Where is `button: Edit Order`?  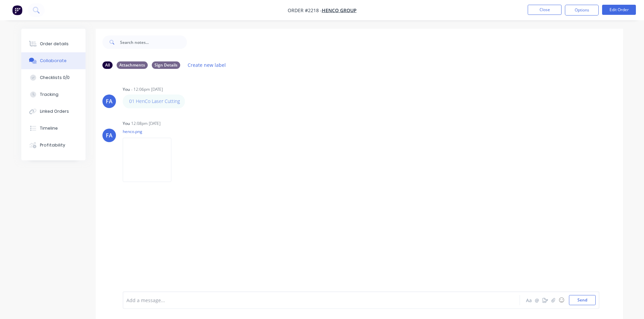 button: Edit Order is located at coordinates (619, 10).